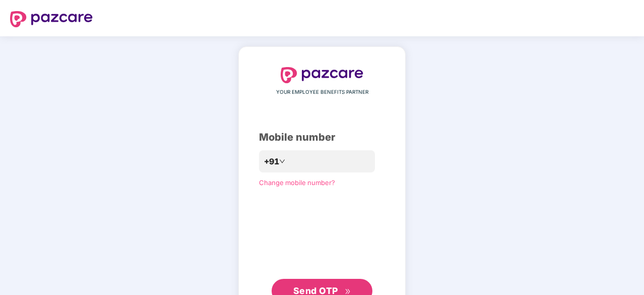 Image resolution: width=644 pixels, height=295 pixels. What do you see at coordinates (296, 183) in the screenshot?
I see `span: Change mobile number?` at bounding box center [296, 183].